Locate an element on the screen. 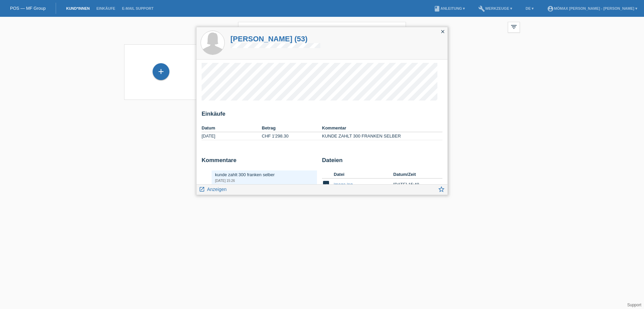 The width and height of the screenshot is (644, 309). span: Anzeigen is located at coordinates (216, 189).